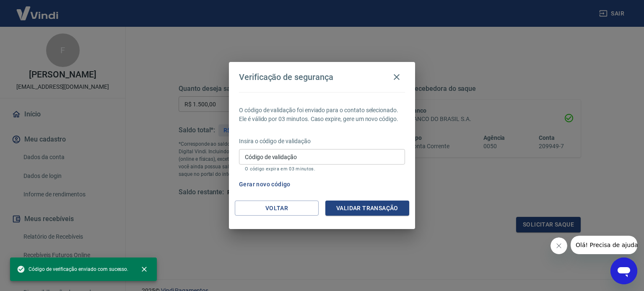 The width and height of the screenshot is (644, 291). Describe the element at coordinates (286, 77) in the screenshot. I see `h4: Verificação de segurança` at that location.